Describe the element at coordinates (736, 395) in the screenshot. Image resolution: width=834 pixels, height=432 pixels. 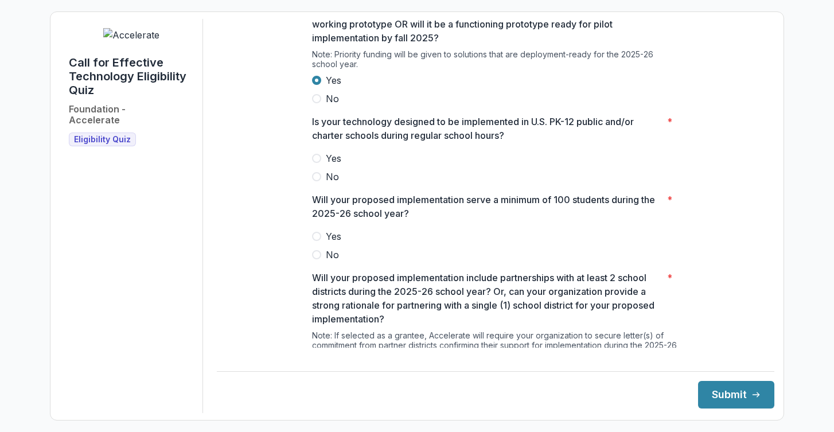
I see `button: Submit` at that location.